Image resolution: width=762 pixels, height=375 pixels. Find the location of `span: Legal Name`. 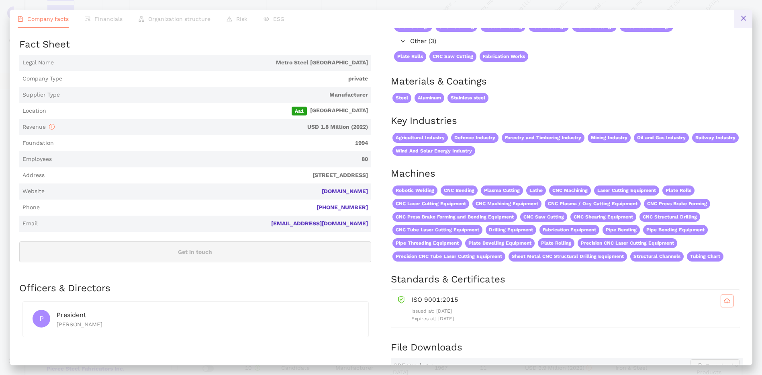

span: Legal Name is located at coordinates (38, 63).